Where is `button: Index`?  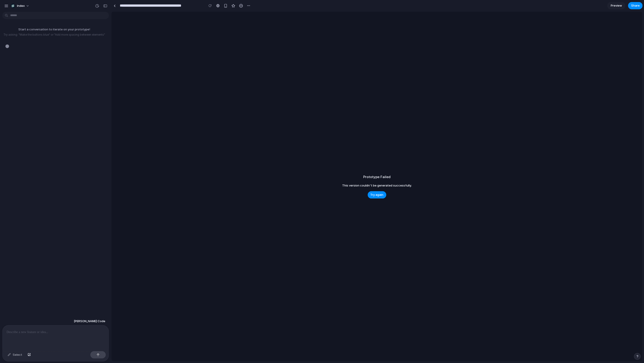
button: Index is located at coordinates (20, 6).